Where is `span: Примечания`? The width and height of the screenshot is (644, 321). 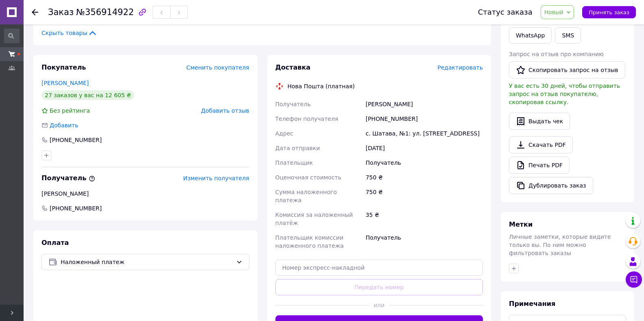 span: Примечания is located at coordinates (532, 303).